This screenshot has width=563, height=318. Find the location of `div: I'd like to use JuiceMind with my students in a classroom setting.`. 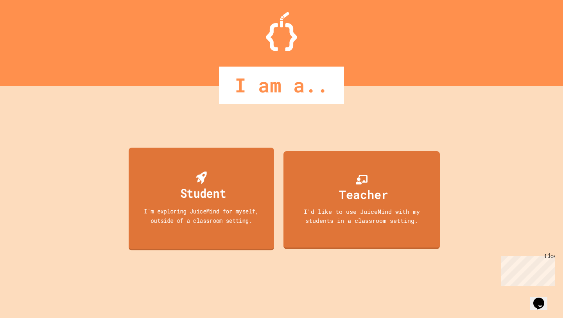

div: I'd like to use JuiceMind with my students in a classroom setting. is located at coordinates (362, 216).